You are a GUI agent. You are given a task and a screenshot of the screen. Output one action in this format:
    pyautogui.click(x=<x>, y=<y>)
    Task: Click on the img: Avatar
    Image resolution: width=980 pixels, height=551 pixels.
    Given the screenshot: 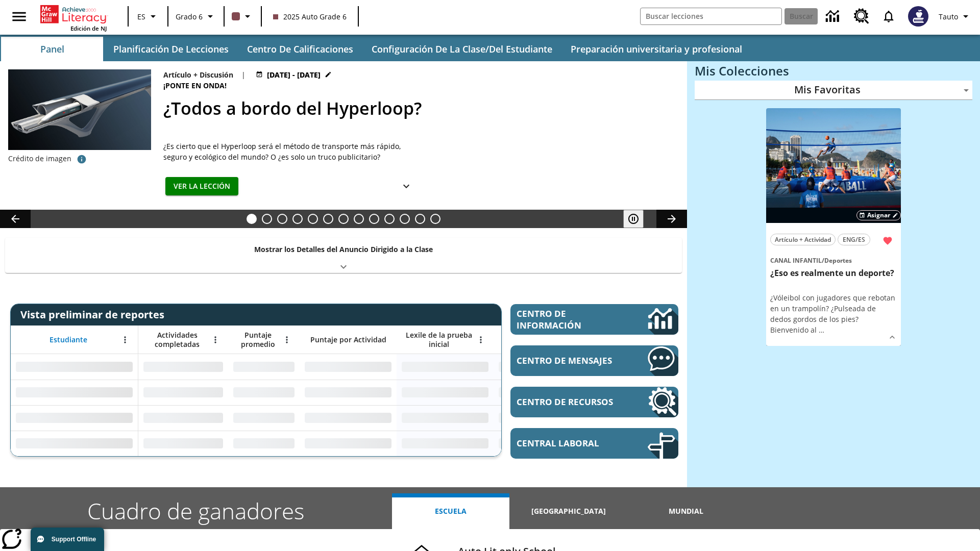 What is the action you would take?
    pyautogui.click(x=918, y=17)
    